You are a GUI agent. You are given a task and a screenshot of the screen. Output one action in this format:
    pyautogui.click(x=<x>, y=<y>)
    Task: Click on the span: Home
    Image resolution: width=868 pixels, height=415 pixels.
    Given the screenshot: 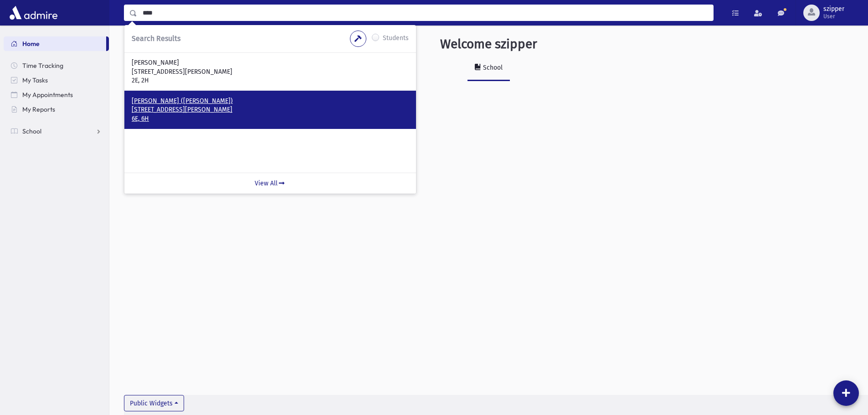 What is the action you would take?
    pyautogui.click(x=31, y=44)
    